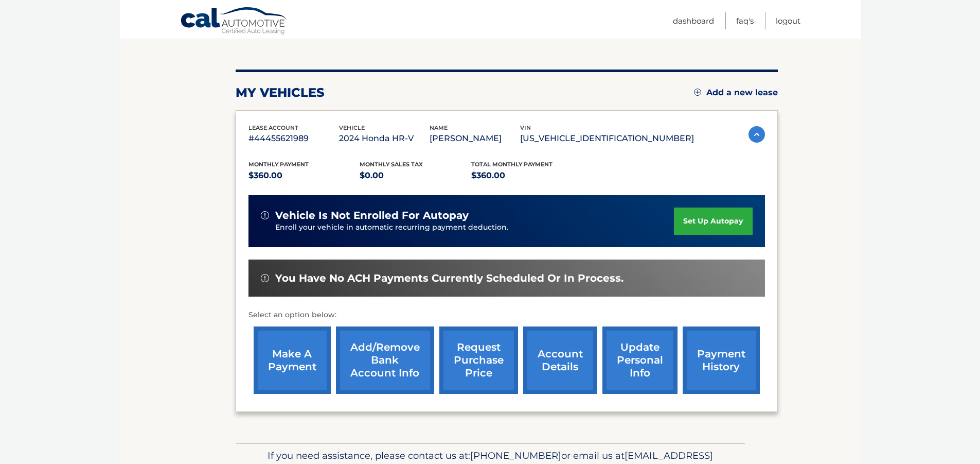 This screenshot has height=464, width=980. I want to click on span: You have no ACH payments currently scheduled or in process., so click(449, 278).